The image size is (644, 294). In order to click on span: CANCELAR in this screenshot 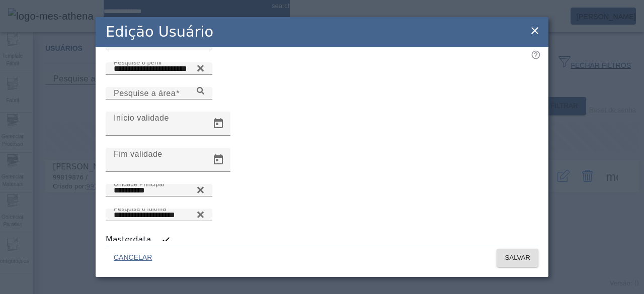, I will do `click(133, 258)`.